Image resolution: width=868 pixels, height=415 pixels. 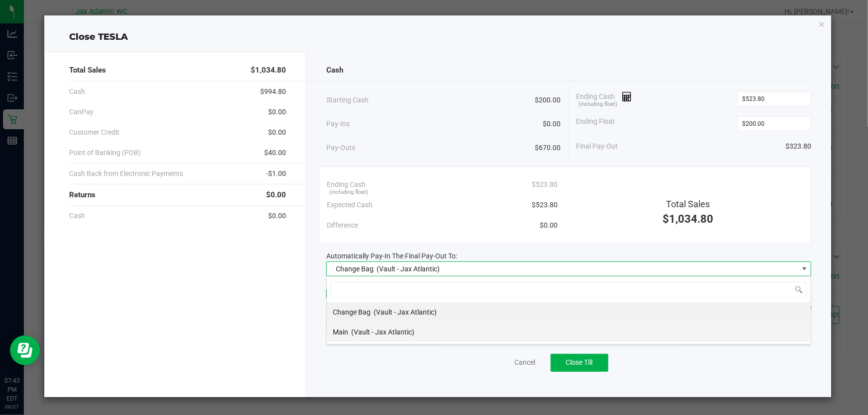 What do you see at coordinates (276, 173) in the screenshot?
I see `span: -$1.00` at bounding box center [276, 173].